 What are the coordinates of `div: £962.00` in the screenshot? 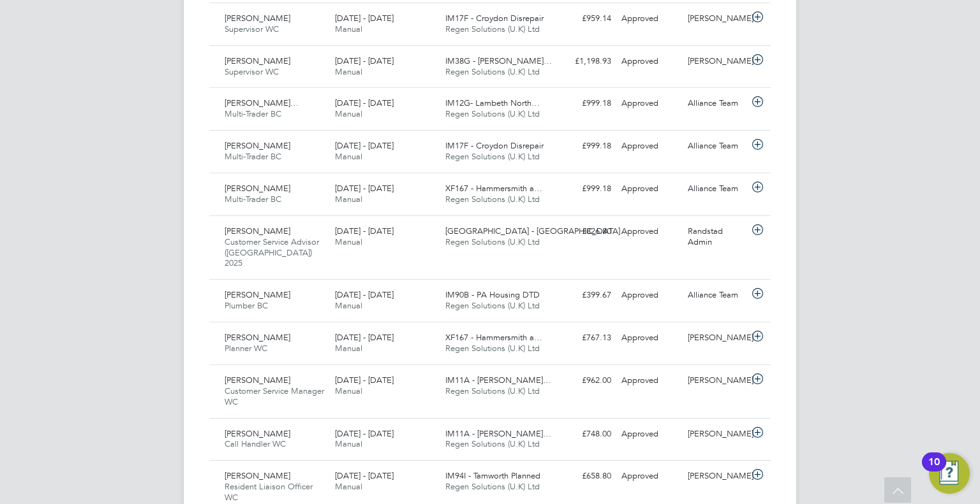 It's located at (583, 381).